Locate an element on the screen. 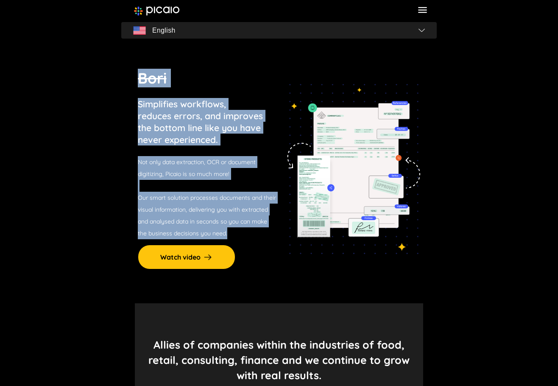 The height and width of the screenshot is (386, 558). img: tedioso-img is located at coordinates (351, 169).